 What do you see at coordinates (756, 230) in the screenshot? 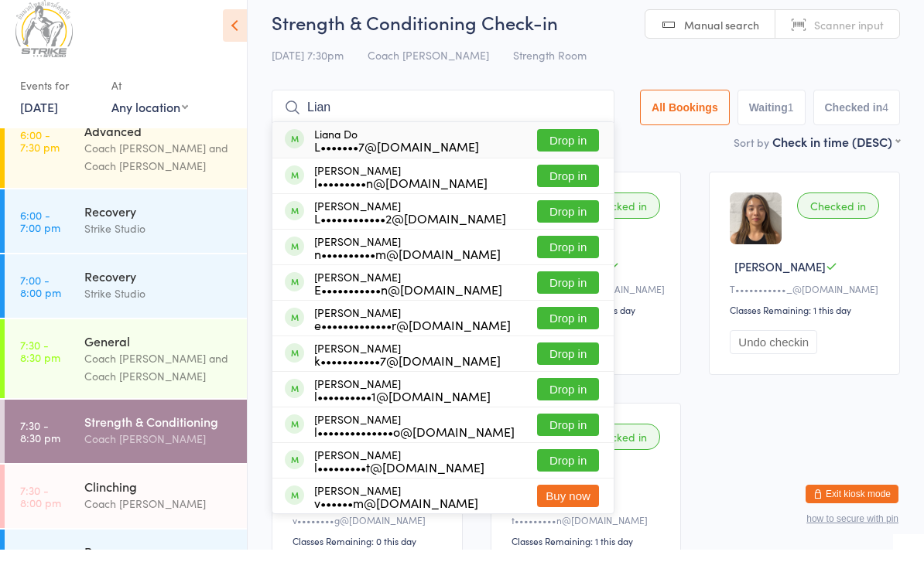
I see `img: image1707122095.png` at bounding box center [756, 230].